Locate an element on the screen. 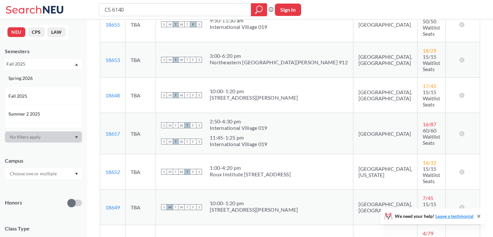  span: 17 / 45 is located at coordinates (429, 86).